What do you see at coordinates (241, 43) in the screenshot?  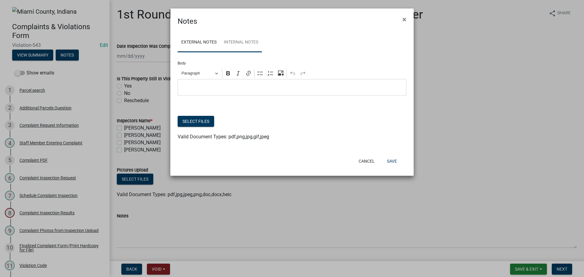 I see `a: Internal Notes` at bounding box center [241, 43].